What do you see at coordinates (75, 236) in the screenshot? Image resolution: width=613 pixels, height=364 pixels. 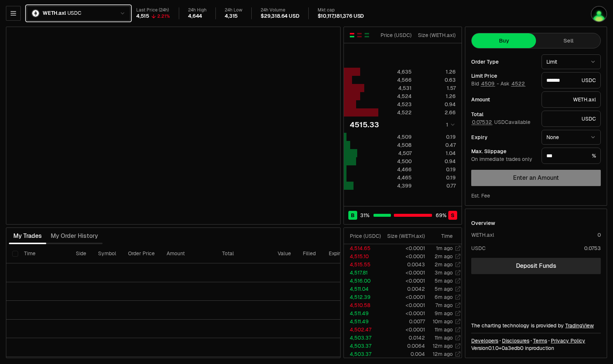 I see `button: My Order History` at bounding box center [75, 236].